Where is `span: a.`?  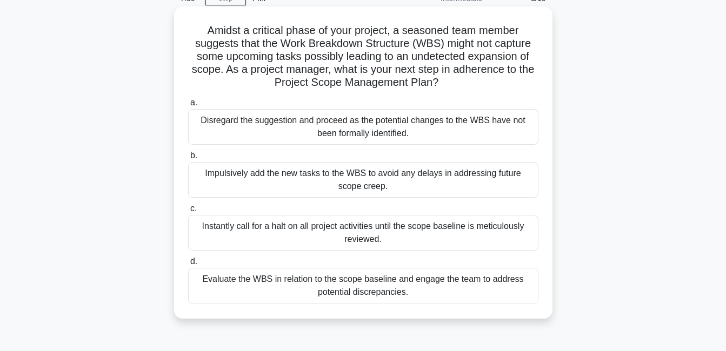
span: a. is located at coordinates (194, 102).